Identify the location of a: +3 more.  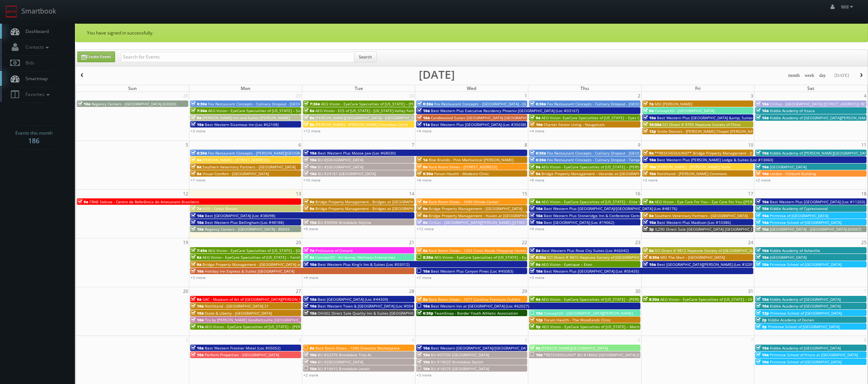
(650, 180).